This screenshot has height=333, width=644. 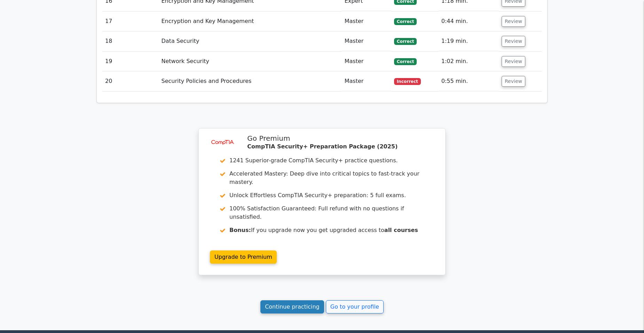 I want to click on td: 1:02 min., so click(x=468, y=61).